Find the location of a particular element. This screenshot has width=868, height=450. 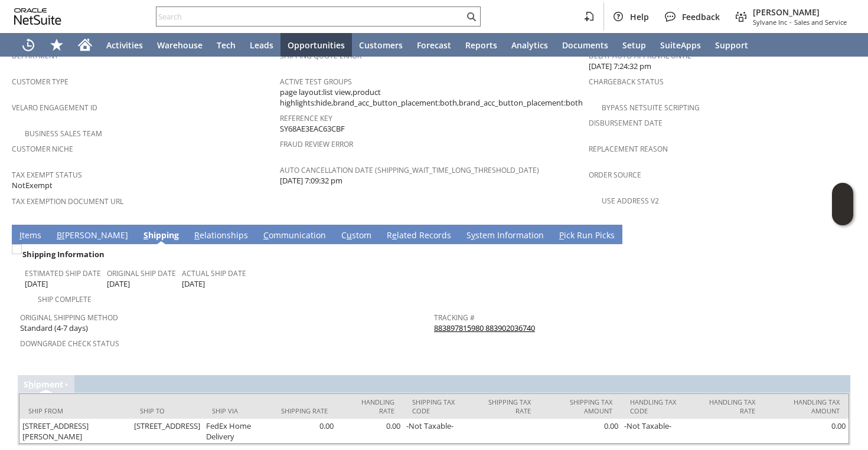

svg: Search is located at coordinates (471, 16).